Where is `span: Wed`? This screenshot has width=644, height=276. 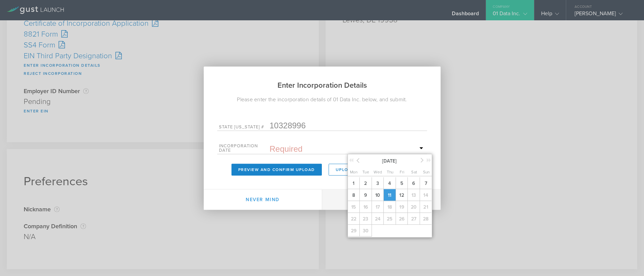 span: Wed is located at coordinates (378, 172).